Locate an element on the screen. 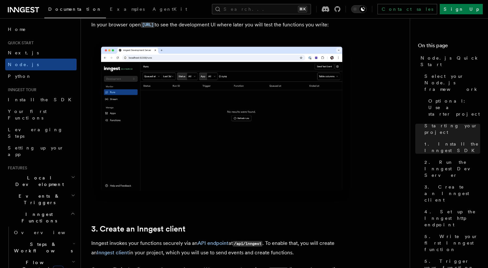  span: Steps & Workflows is located at coordinates (42, 248).